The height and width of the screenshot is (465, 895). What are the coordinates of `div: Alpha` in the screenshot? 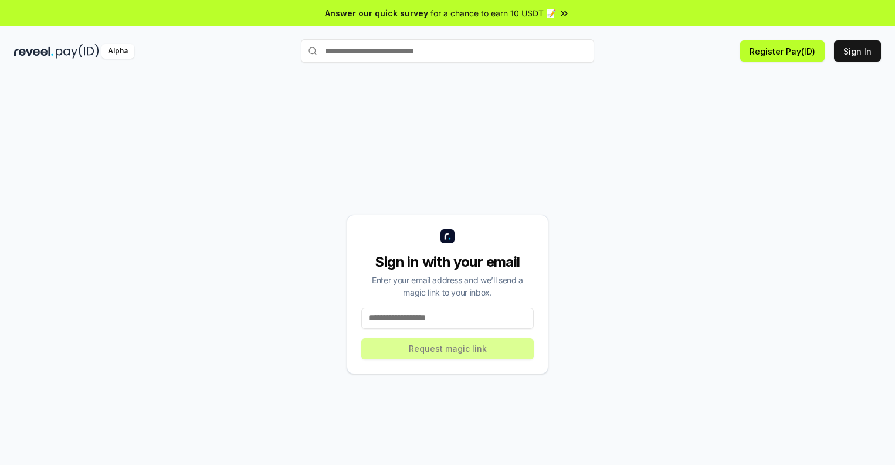 It's located at (118, 51).